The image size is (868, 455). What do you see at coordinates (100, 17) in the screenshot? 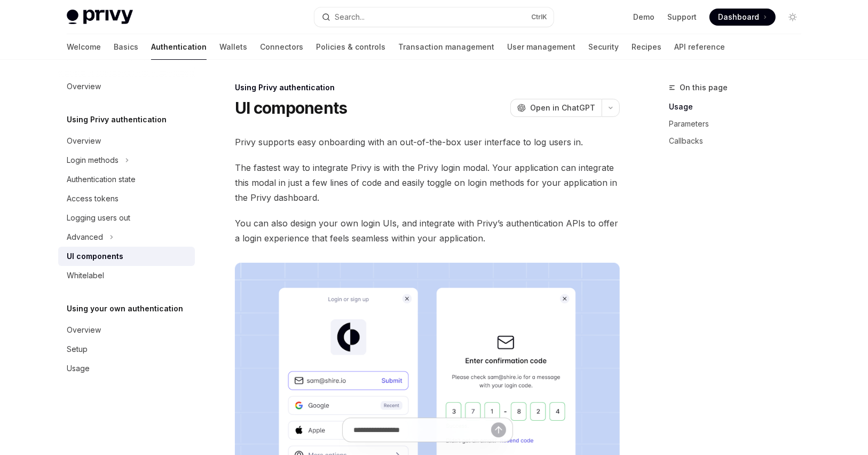
I see `img: light logo` at bounding box center [100, 17].